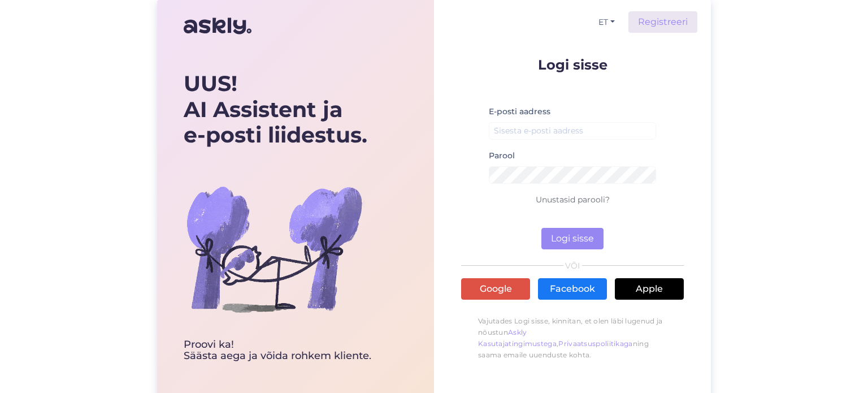 This screenshot has height=393, width=868. Describe the element at coordinates (573, 65) in the screenshot. I see `p: Logi sisse` at that location.